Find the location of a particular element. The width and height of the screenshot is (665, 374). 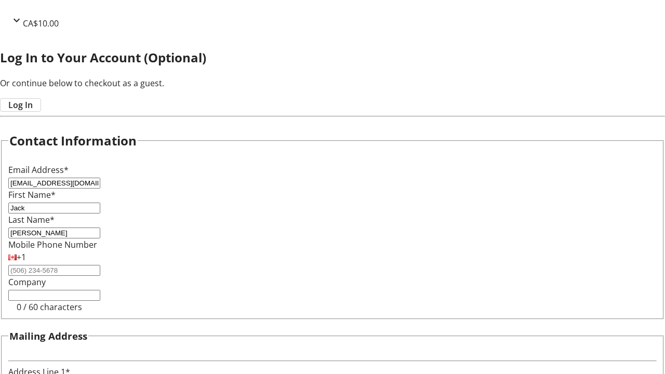

label: Email Address* is located at coordinates (38, 170).